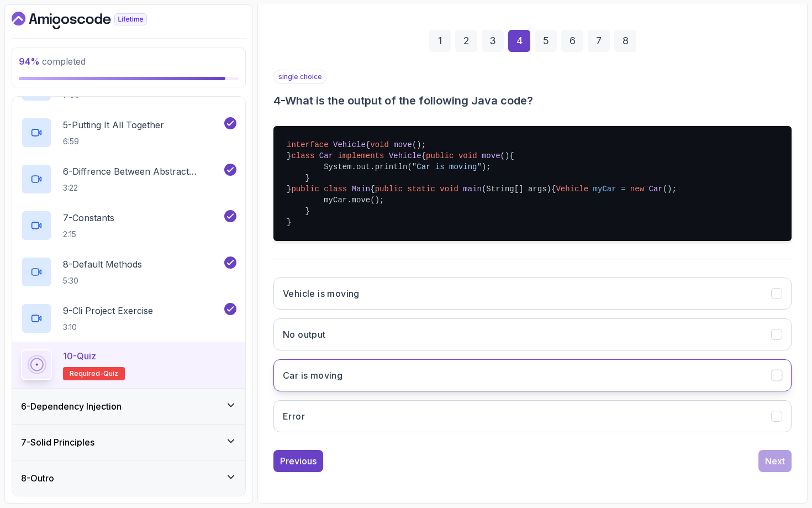  I want to click on p: 5:30, so click(102, 281).